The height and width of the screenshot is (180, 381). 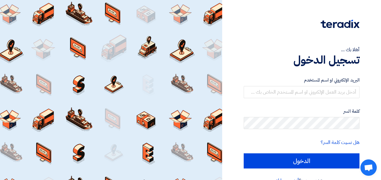 What do you see at coordinates (340, 24) in the screenshot?
I see `img: Teradix logo` at bounding box center [340, 24].